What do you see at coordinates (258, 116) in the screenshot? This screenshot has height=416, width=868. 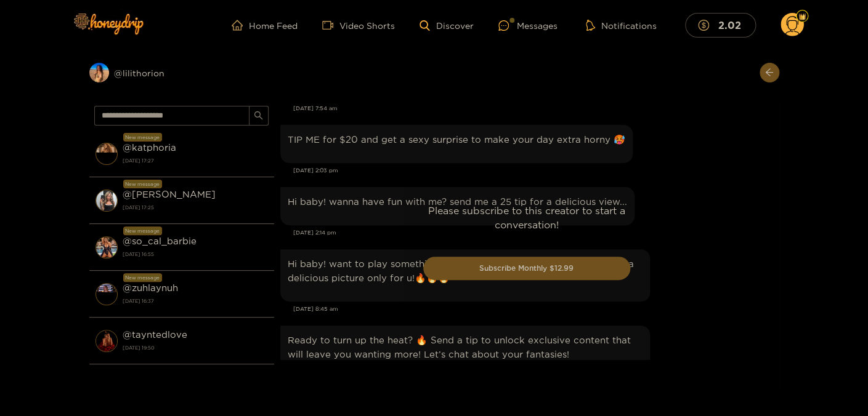 I see `button: search` at bounding box center [258, 116].